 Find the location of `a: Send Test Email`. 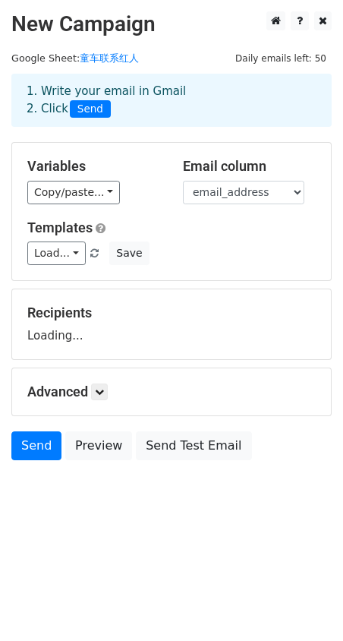

a: Send Test Email is located at coordinates (194, 446).